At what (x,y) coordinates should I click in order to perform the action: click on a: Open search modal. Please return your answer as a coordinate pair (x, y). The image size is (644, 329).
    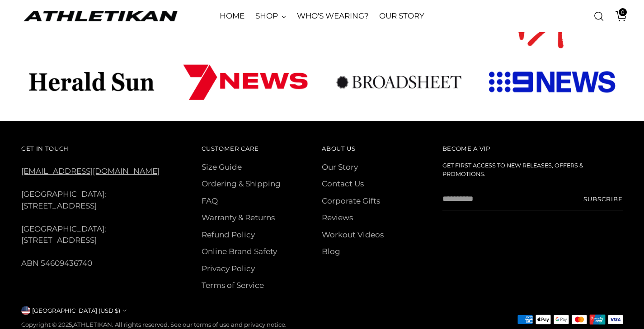
    Looking at the image, I should click on (599, 17).